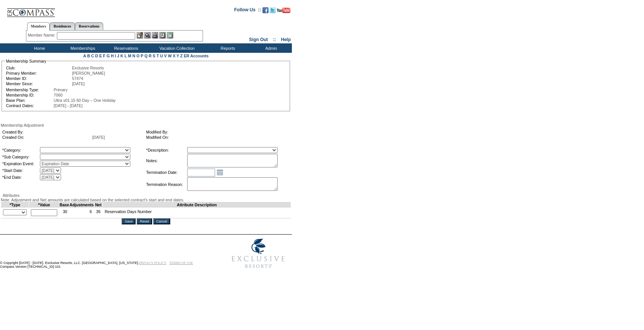  I want to click on a: C, so click(93, 56).